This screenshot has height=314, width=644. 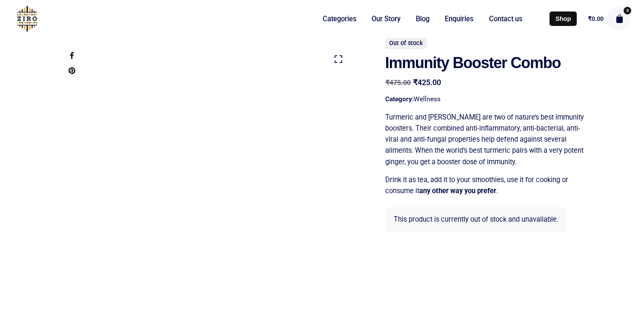 What do you see at coordinates (596, 19) in the screenshot?
I see `bdi: 0.00` at bounding box center [596, 19].